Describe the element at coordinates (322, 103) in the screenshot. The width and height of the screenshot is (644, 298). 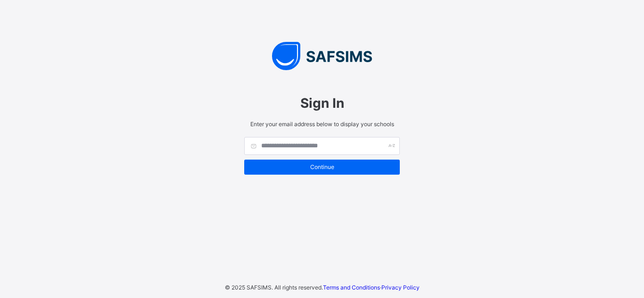
I see `span: Sign In` at that location.